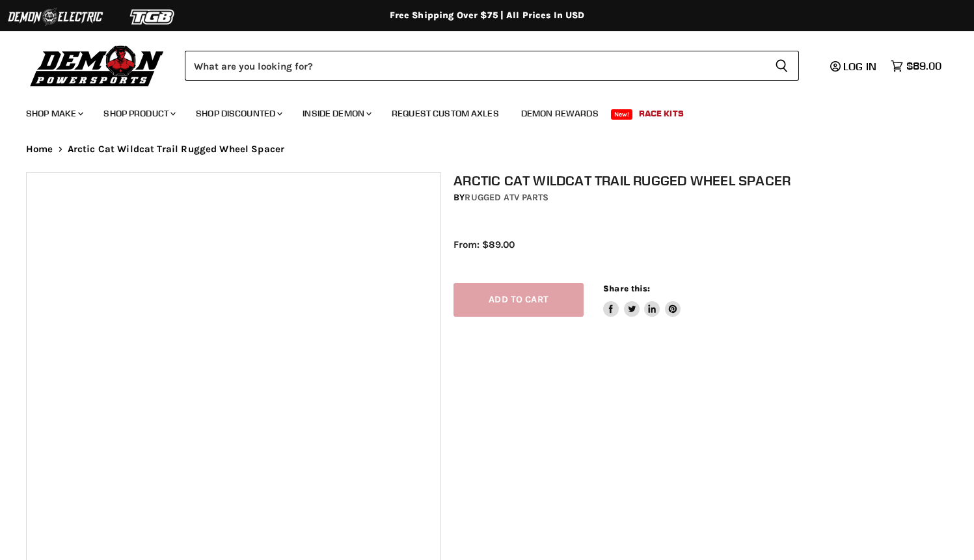 The image size is (974, 560). What do you see at coordinates (492, 66) in the screenshot?
I see `form: Product` at bounding box center [492, 66].